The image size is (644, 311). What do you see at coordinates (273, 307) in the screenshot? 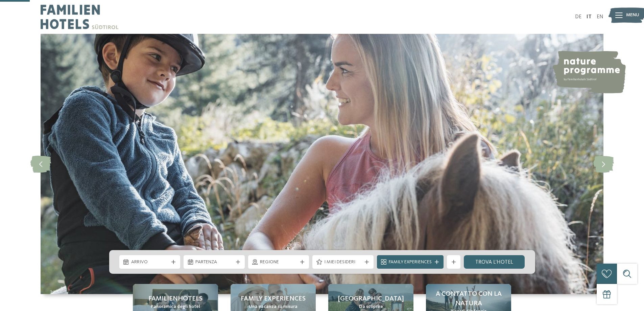
I see `span: Una vacanza su misura` at bounding box center [273, 307].